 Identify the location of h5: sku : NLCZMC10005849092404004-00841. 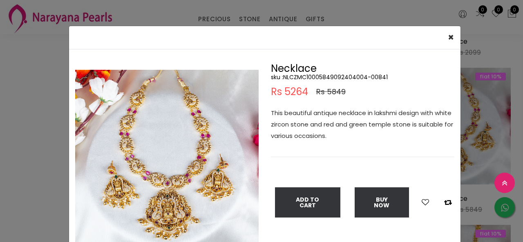
(362, 77).